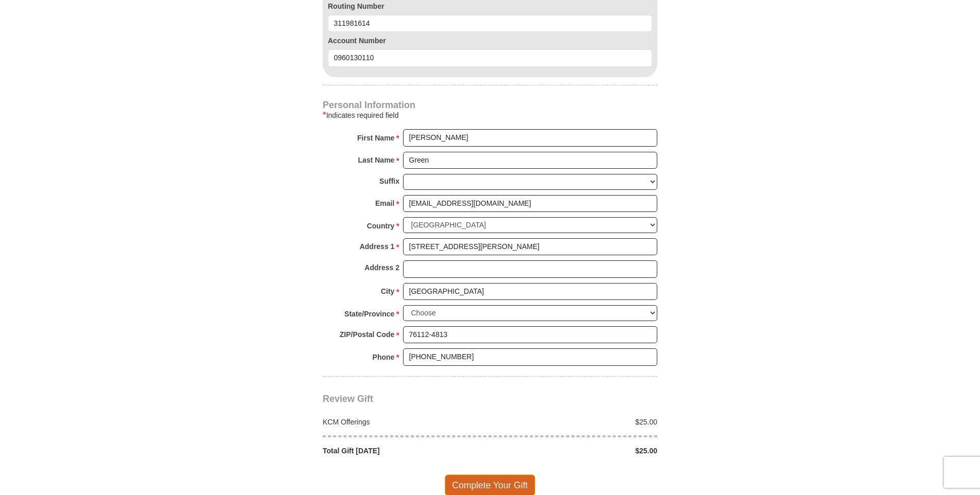  I want to click on strong: First Name, so click(376, 138).